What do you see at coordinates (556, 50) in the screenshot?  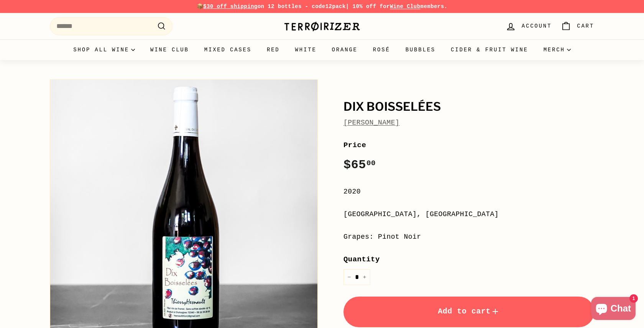 I see `summary: Merch` at bounding box center [556, 50].